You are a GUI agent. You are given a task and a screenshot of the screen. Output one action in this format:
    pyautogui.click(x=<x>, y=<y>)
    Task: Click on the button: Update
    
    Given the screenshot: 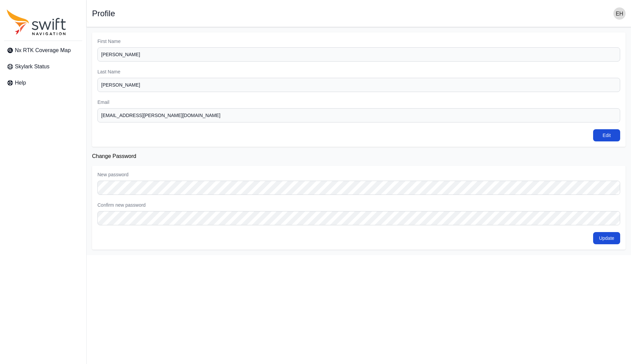 What is the action you would take?
    pyautogui.click(x=606, y=238)
    